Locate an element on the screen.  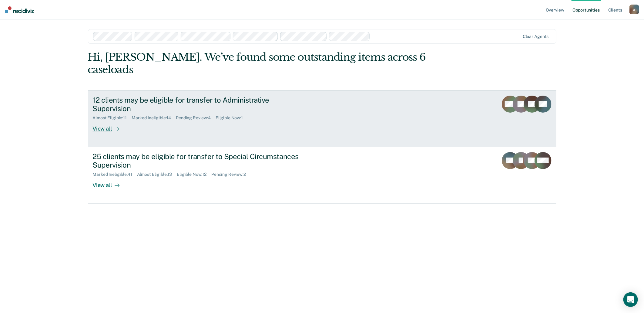
div: Pending Review : 4 is located at coordinates (195, 118).